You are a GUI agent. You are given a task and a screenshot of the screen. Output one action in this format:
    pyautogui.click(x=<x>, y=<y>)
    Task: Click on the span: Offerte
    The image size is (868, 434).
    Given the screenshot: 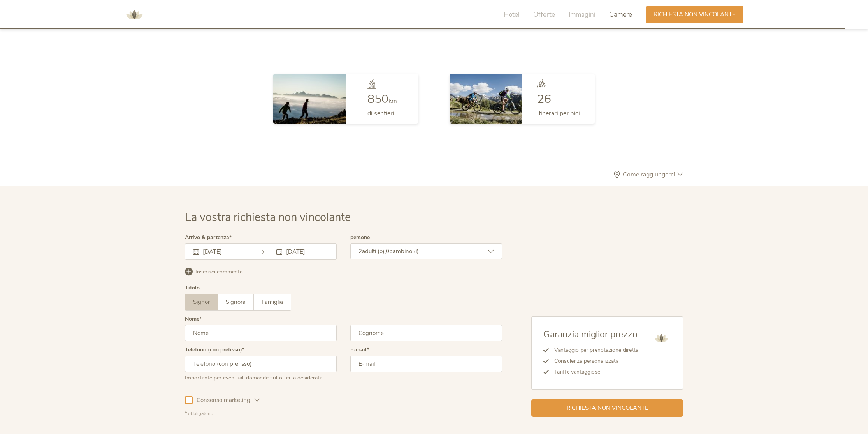 What is the action you would take?
    pyautogui.click(x=544, y=14)
    